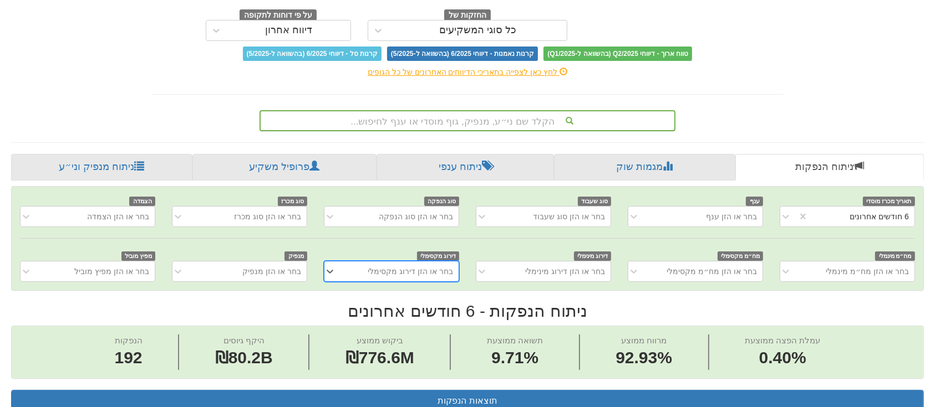  I want to click on span: 192, so click(129, 358).